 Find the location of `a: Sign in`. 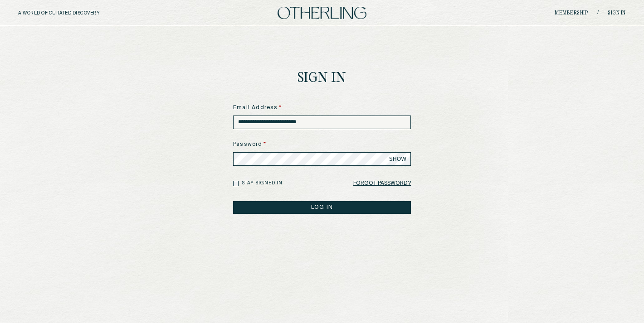

a: Sign in is located at coordinates (616, 13).